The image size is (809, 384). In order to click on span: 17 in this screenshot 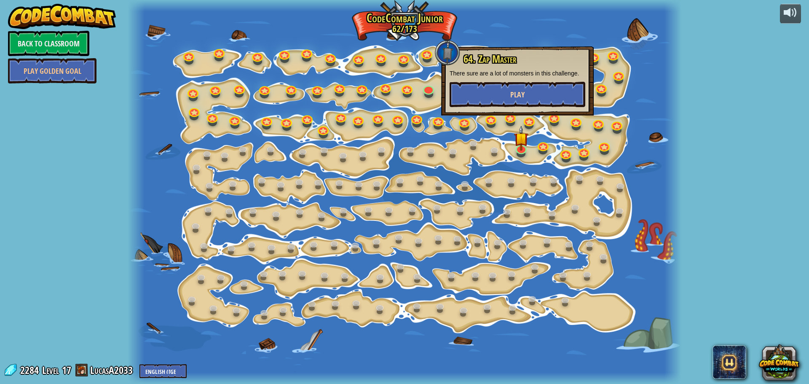, I will do `click(67, 370)`.